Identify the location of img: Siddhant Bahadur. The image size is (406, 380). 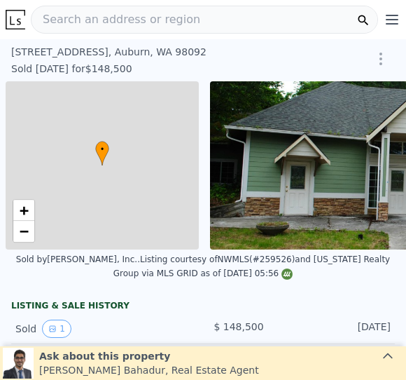
(18, 363).